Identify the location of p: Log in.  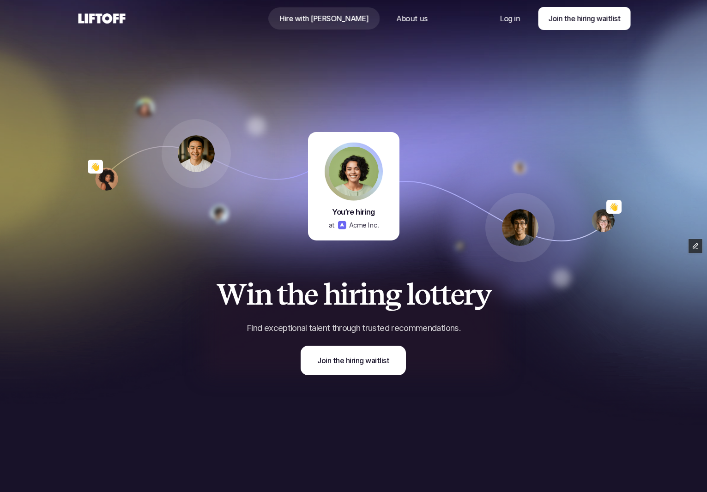
(510, 18).